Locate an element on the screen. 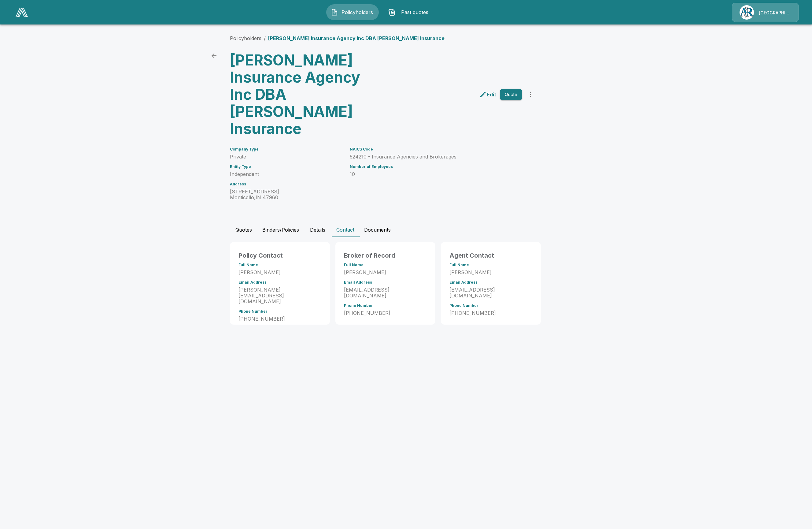 This screenshot has width=812, height=529. button: Quote is located at coordinates (511, 94).